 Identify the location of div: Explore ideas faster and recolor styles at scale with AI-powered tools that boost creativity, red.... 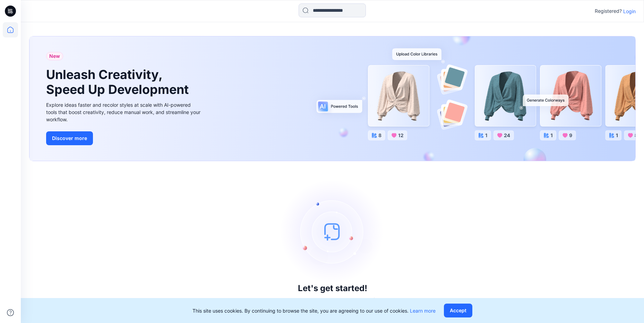
(124, 112).